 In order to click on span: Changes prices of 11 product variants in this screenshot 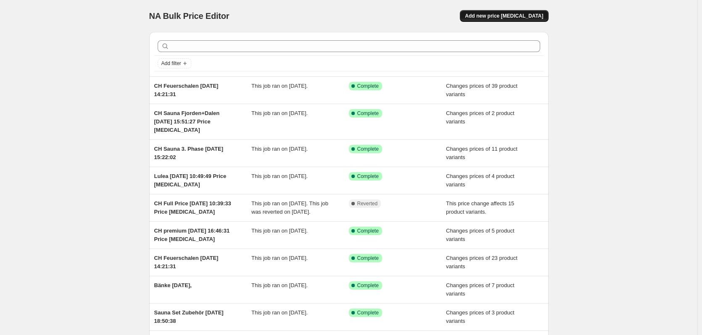, I will do `click(481, 153)`.